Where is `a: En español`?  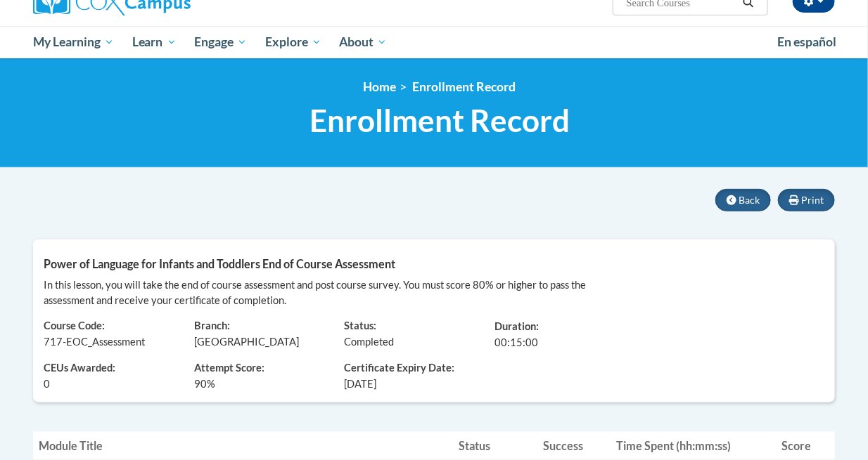
a: En español is located at coordinates (806, 42).